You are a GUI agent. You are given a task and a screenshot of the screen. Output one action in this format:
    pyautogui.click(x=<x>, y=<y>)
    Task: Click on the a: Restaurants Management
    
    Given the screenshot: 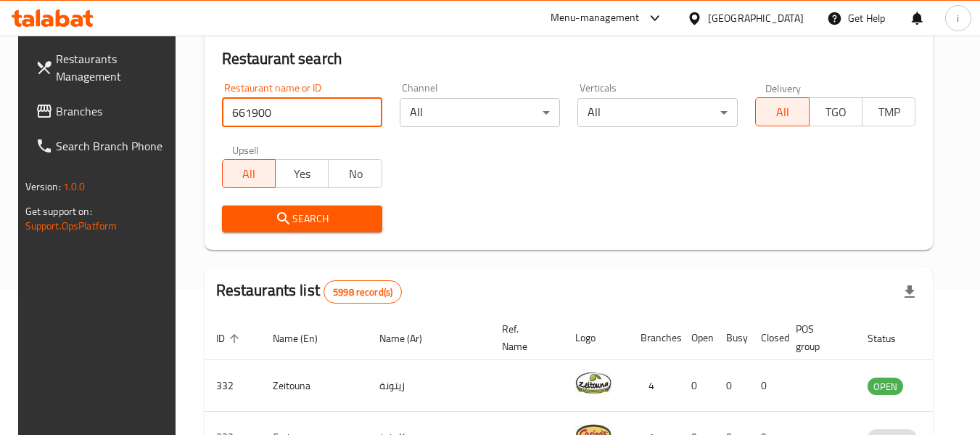 What is the action you would take?
    pyautogui.click(x=103, y=68)
    